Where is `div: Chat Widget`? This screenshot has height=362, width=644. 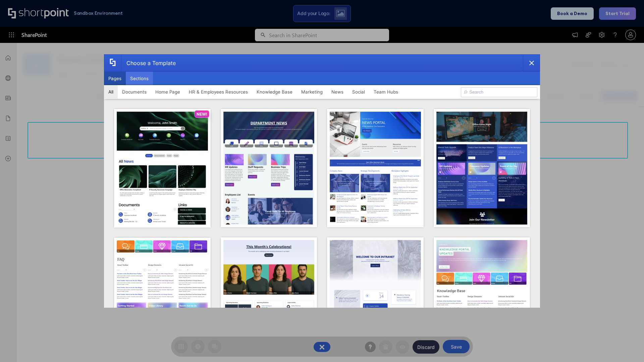
div: Chat Widget is located at coordinates (627, 346).